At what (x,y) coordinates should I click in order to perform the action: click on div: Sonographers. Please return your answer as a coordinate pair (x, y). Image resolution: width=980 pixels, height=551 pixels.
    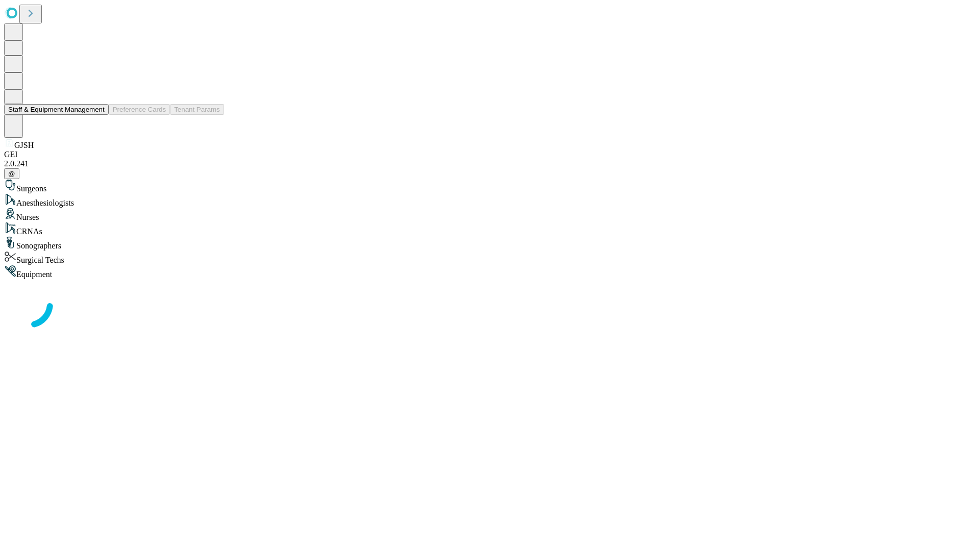
    Looking at the image, I should click on (490, 243).